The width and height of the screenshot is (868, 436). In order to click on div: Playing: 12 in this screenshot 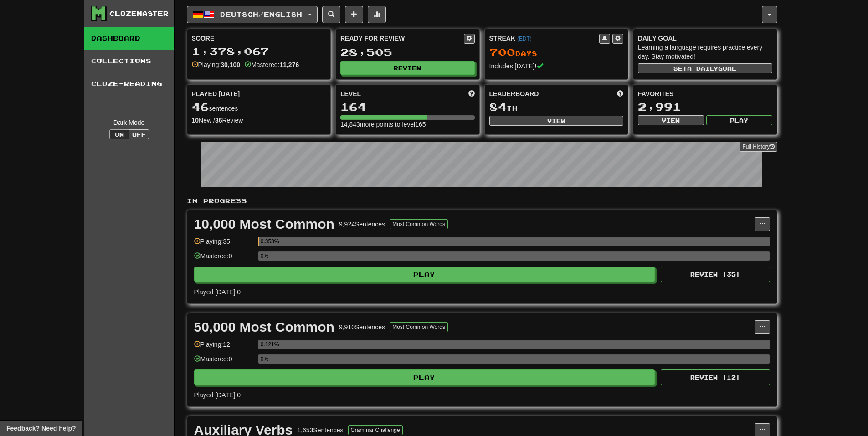, I will do `click(224, 347)`.